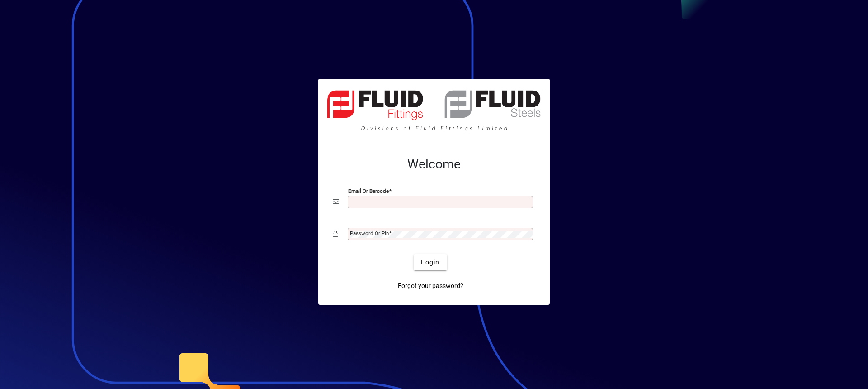 This screenshot has height=389, width=868. What do you see at coordinates (431, 286) in the screenshot?
I see `a: Forgot your password?` at bounding box center [431, 286].